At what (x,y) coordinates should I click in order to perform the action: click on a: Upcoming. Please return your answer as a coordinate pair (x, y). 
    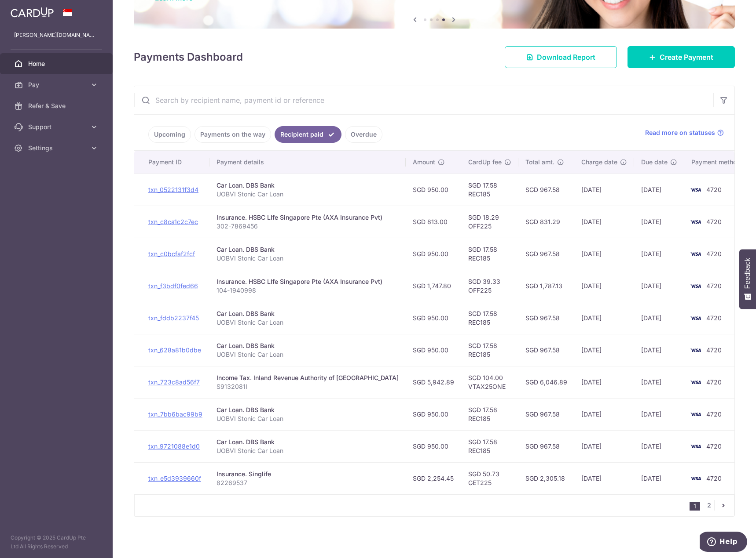
    Looking at the image, I should click on (169, 135).